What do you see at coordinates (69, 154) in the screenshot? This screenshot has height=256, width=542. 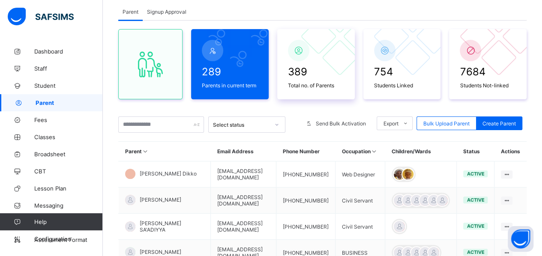 I see `span: Broadsheet` at bounding box center [69, 154].